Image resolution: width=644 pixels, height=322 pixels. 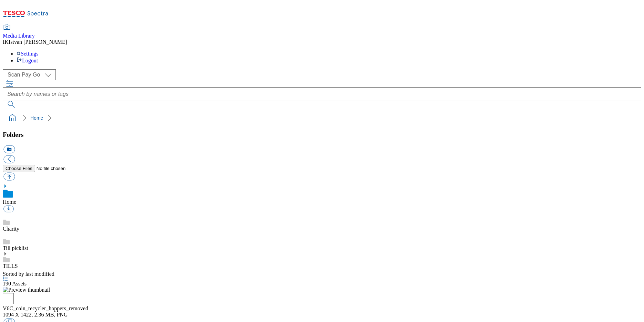 I want to click on img: Preview thumbnail, so click(x=26, y=290).